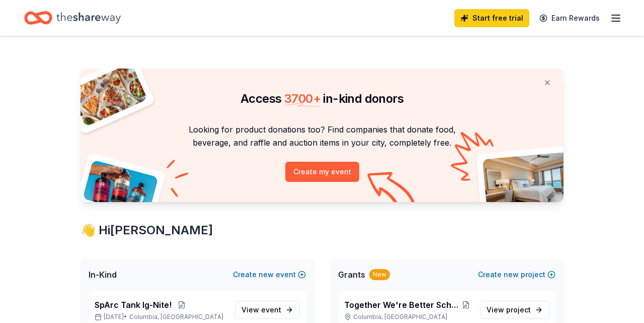 Image resolution: width=644 pixels, height=323 pixels. Describe the element at coordinates (393, 190) in the screenshot. I see `img: Curvy arrow` at that location.